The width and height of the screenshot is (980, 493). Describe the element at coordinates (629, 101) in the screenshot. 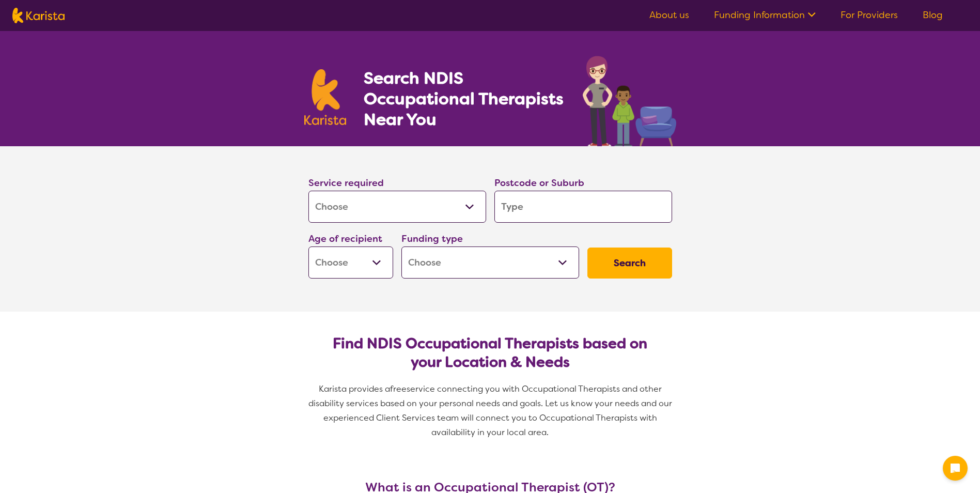

I see `img: occupational-therapy` at that location.